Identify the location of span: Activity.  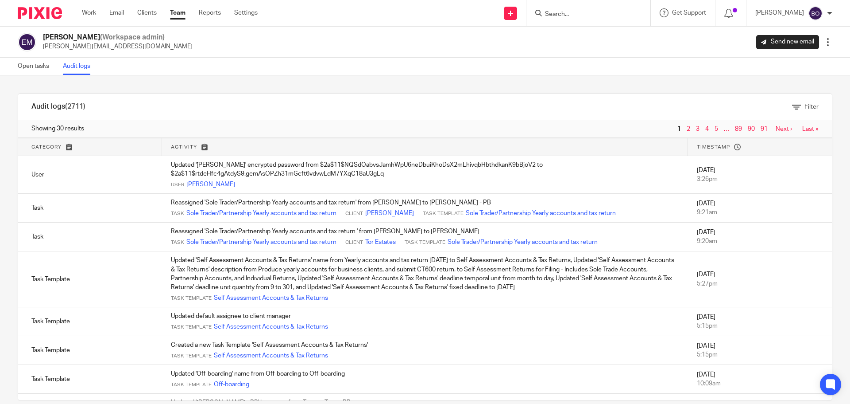
(184, 147).